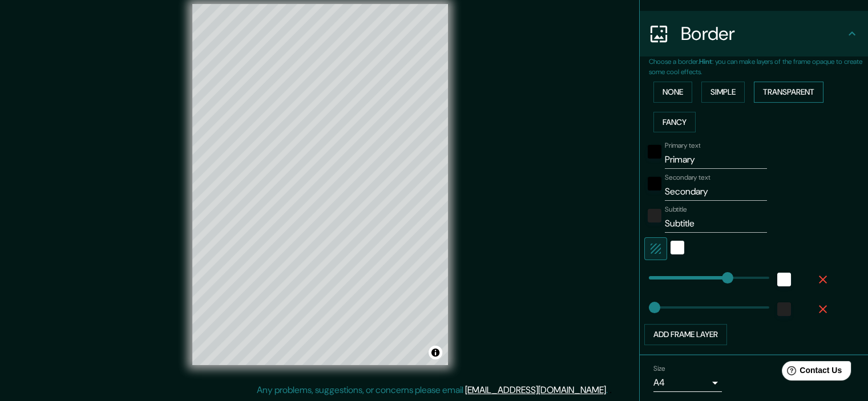 The width and height of the screenshot is (868, 401). What do you see at coordinates (54, 14) in the screenshot?
I see `span: Contact Us` at bounding box center [54, 14].